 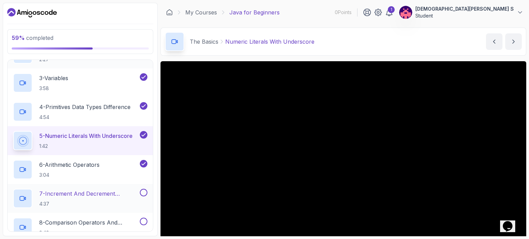 I want to click on p: 0 Points, so click(x=343, y=12).